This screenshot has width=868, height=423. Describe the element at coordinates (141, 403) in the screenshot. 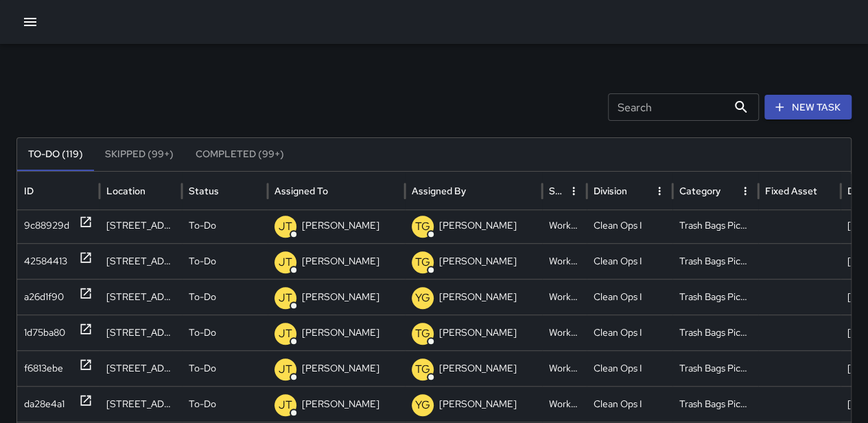

I see `div: 288 Jones Street` at that location.